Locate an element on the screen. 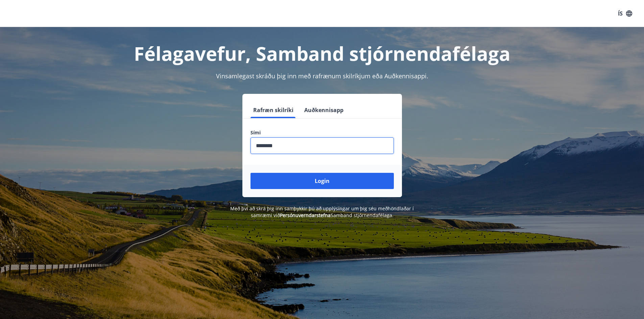  button: ÍS is located at coordinates (625, 14).